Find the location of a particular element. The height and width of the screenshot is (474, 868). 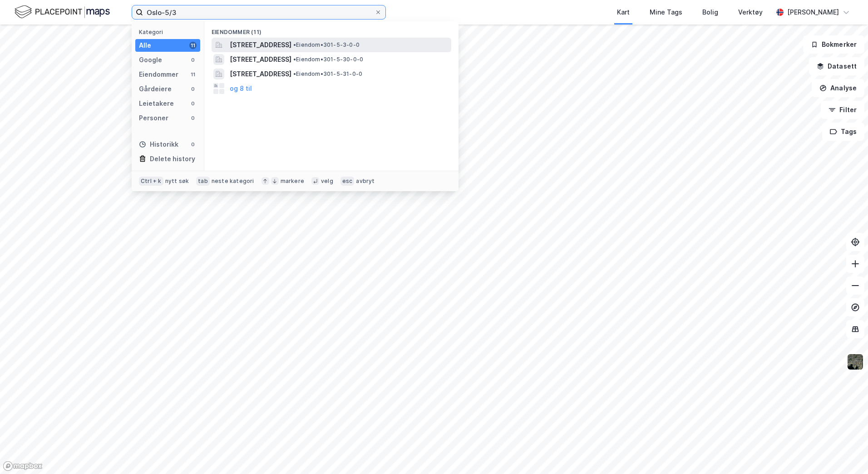

span: Eiendom • 301-5-31-0-0 is located at coordinates (328, 74).